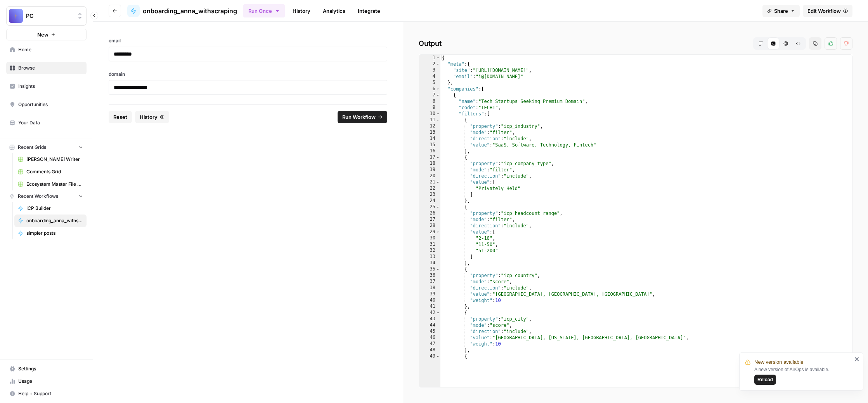 This screenshot has height=403, width=868. I want to click on div: 43, so click(429, 319).